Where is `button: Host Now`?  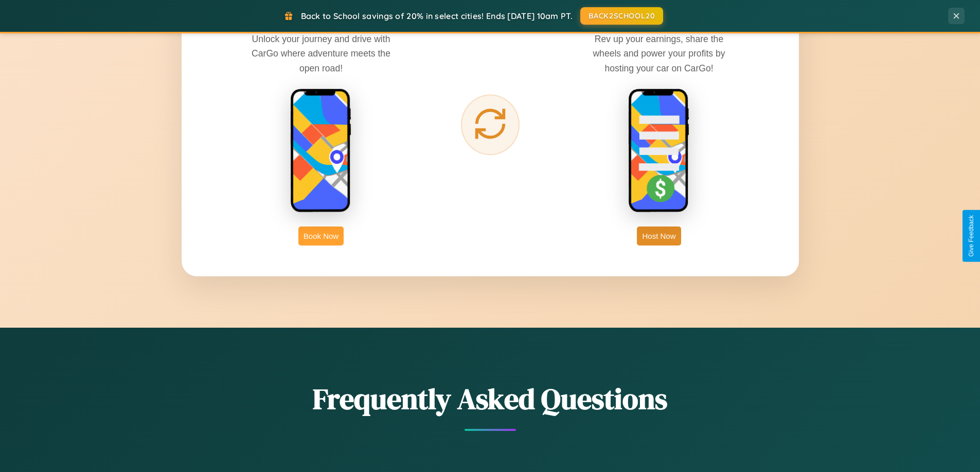 button: Host Now is located at coordinates (658, 236).